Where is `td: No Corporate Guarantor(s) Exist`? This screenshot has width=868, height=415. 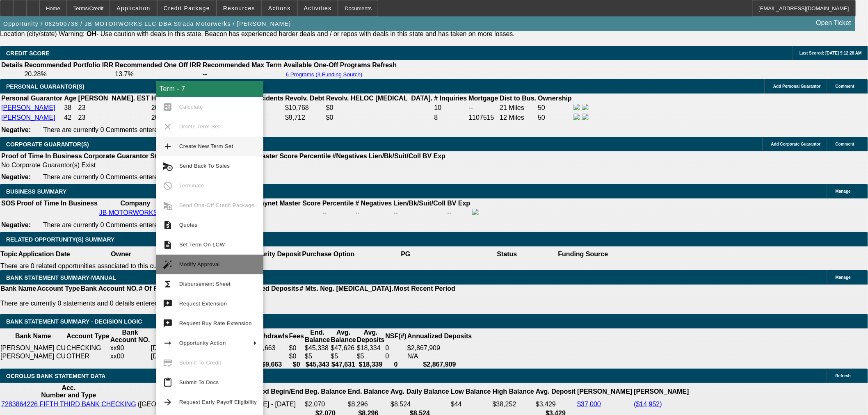 td: No Corporate Guarantor(s) Exist is located at coordinates (225, 166).